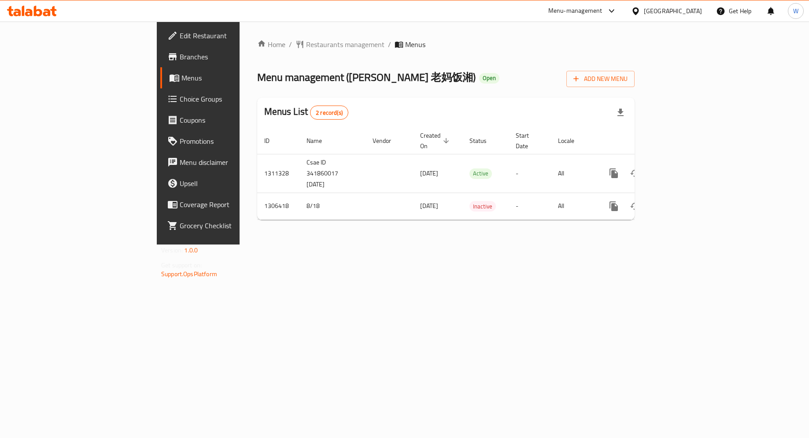  Describe the element at coordinates (600, 79) in the screenshot. I see `span: Add New Menu` at that location.